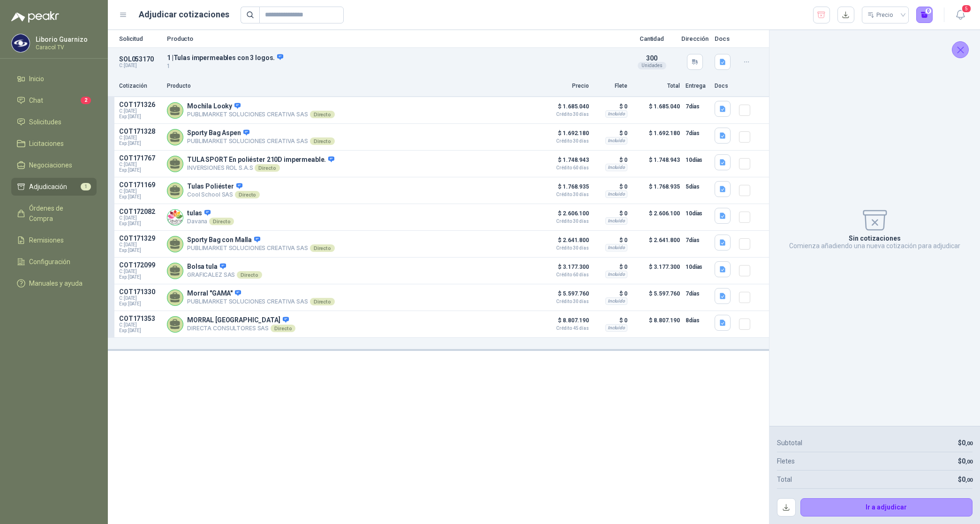 Image resolution: width=980 pixels, height=524 pixels. Describe the element at coordinates (54, 262) in the screenshot. I see `a: Configuración` at that location.